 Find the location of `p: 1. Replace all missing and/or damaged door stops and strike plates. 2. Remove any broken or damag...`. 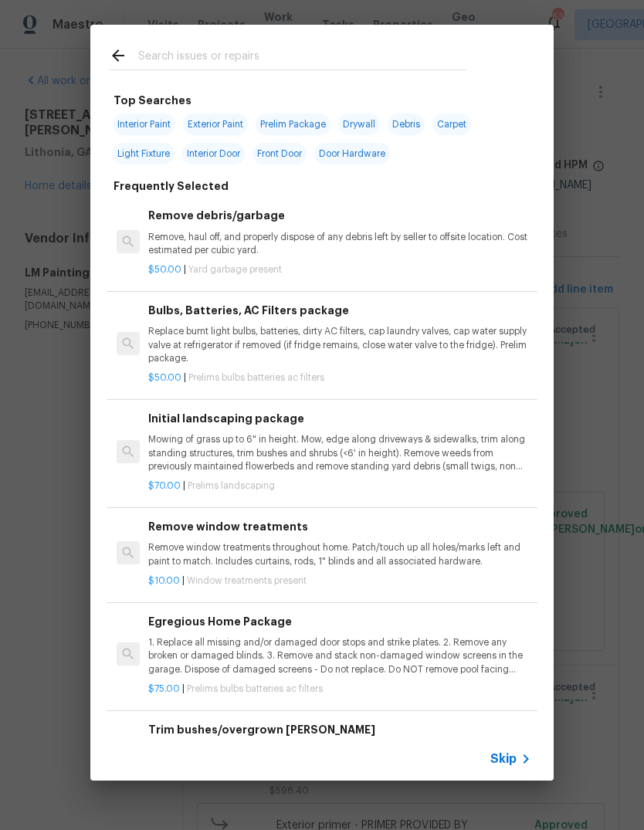

p: 1. Replace all missing and/or damaged door stops and strike plates. 2. Remove any broken or damag... is located at coordinates (340, 655).